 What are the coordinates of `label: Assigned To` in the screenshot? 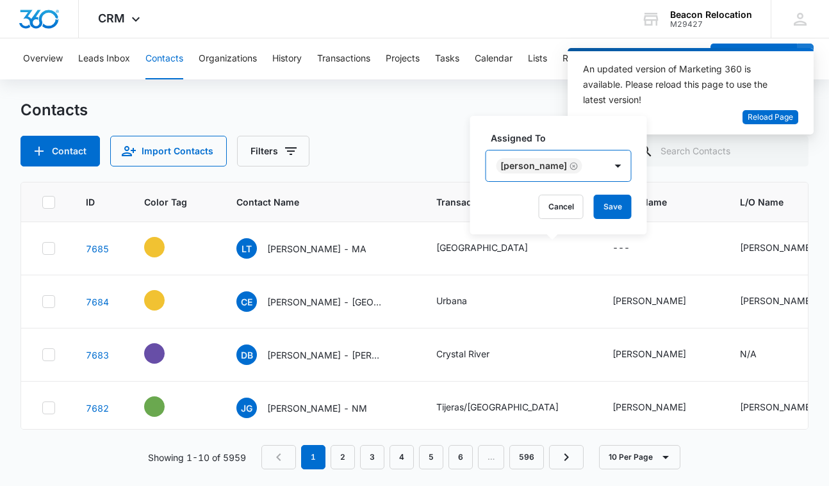 It's located at (564, 138).